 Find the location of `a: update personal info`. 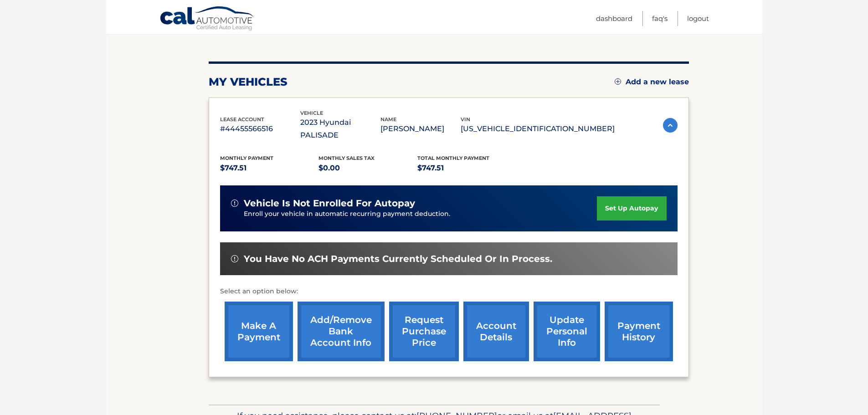

a: update personal info is located at coordinates (567, 332).